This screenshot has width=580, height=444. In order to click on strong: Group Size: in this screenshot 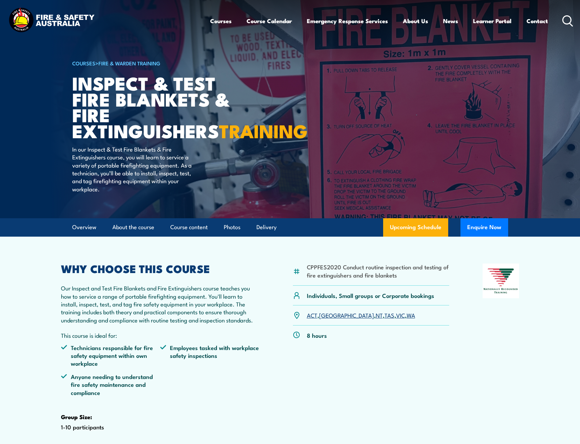, I will do `click(76, 417)`.